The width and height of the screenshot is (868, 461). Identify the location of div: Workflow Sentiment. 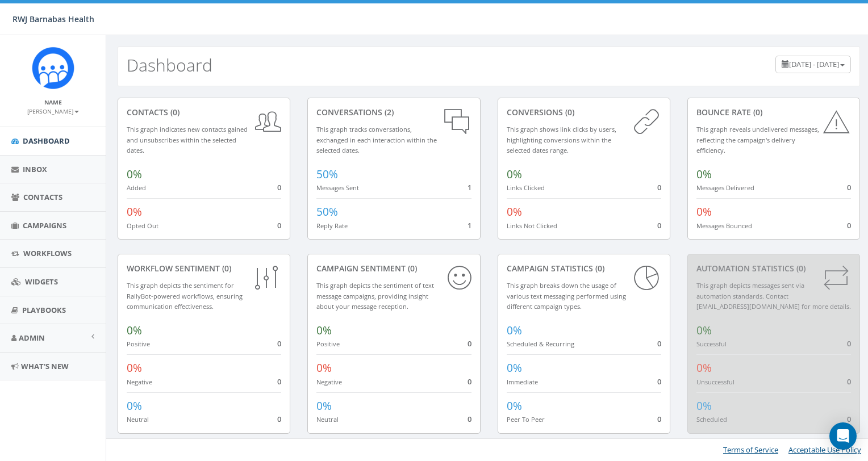
(204, 269).